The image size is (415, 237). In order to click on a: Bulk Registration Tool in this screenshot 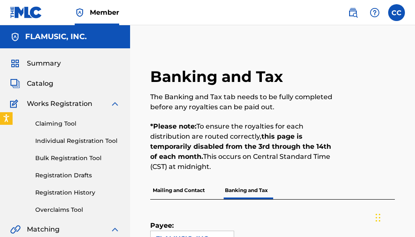, I will do `click(78, 158)`.